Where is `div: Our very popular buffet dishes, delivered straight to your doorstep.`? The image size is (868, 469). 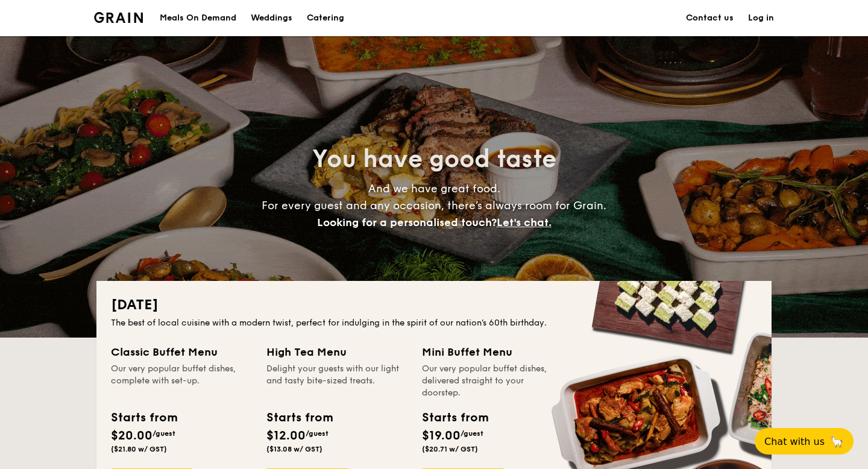
div: Our very popular buffet dishes, delivered straight to your doorstep. is located at coordinates (493, 381).